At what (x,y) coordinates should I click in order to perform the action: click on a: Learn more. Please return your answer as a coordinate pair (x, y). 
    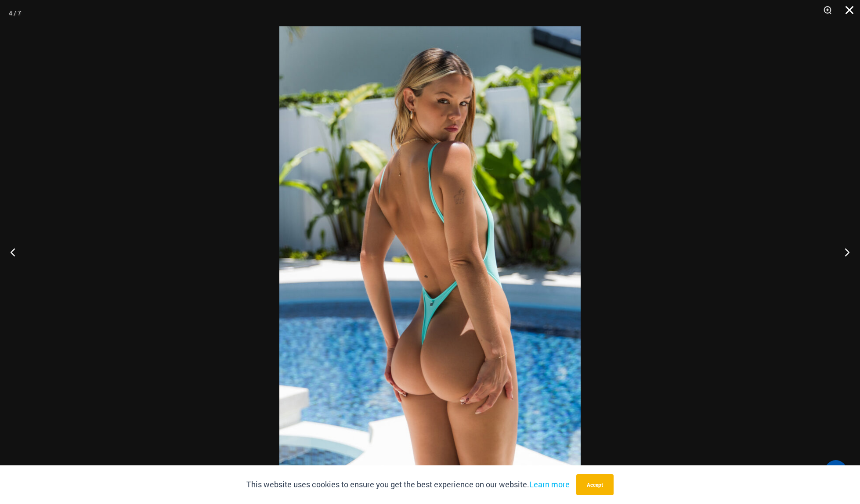
    Looking at the image, I should click on (549, 484).